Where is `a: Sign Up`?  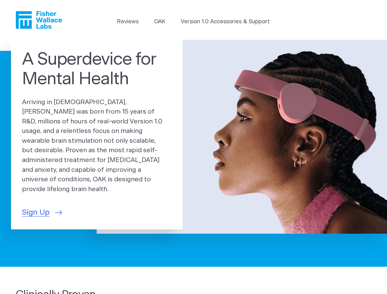 a: Sign Up is located at coordinates (42, 212).